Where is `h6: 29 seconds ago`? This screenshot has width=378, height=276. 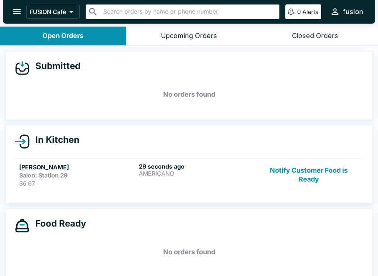
h6: 29 seconds ago is located at coordinates (197, 167).